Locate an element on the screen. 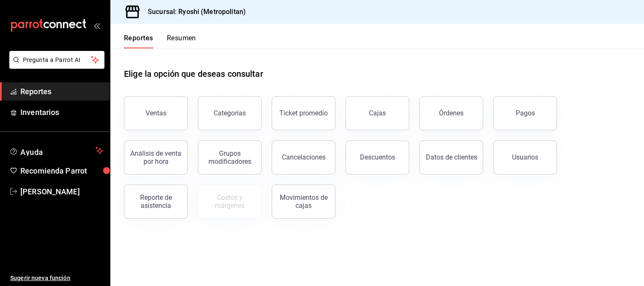 The image size is (644, 286). div: Categorías is located at coordinates (230, 113).